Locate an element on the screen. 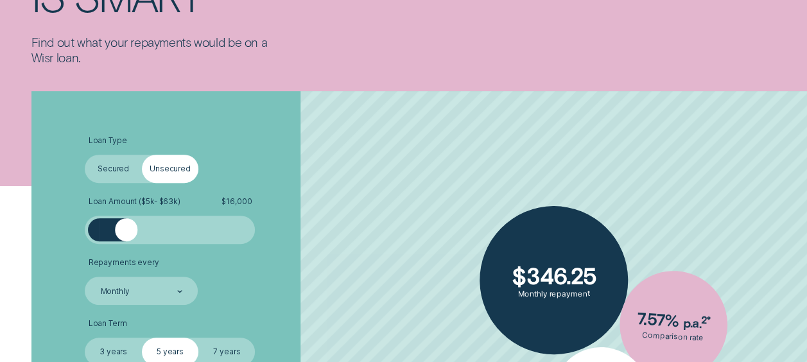 The width and height of the screenshot is (807, 362). span: Loan Amount ( $5k - $63k ) is located at coordinates (134, 202).